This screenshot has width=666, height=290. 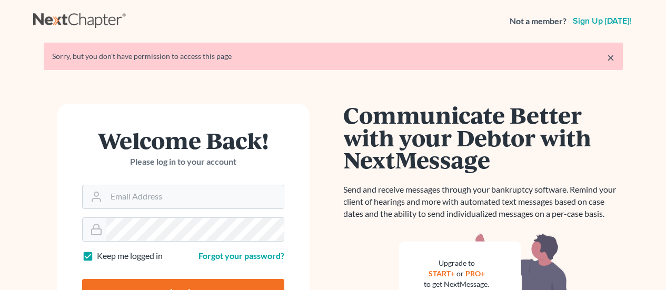 What do you see at coordinates (483, 137) in the screenshot?
I see `h1: Communicate Better with your Debtor with NextMessage` at bounding box center [483, 137].